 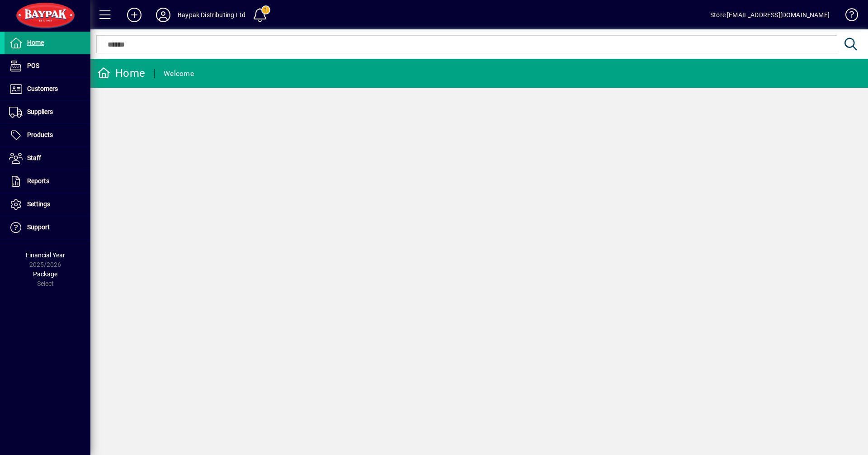 I want to click on span: Reports, so click(x=38, y=181).